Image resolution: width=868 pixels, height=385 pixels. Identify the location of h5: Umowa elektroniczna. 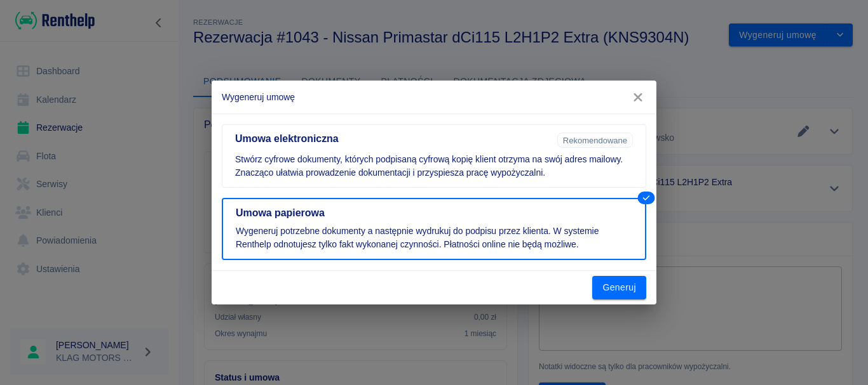
(393, 139).